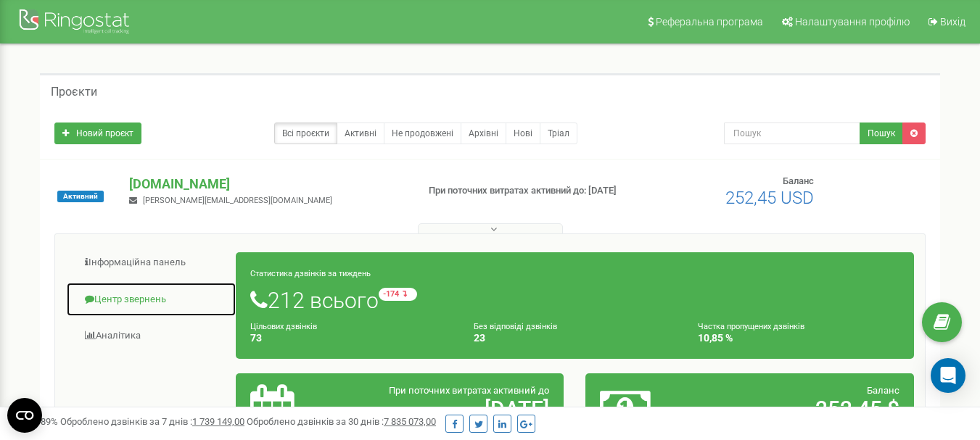 Image resolution: width=980 pixels, height=440 pixels. What do you see at coordinates (151, 262) in the screenshot?
I see `a: Інформаційна панель` at bounding box center [151, 262].